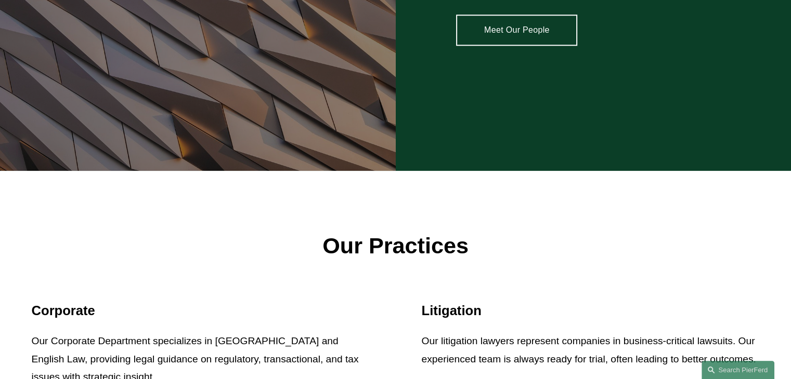 The width and height of the screenshot is (791, 379). Describe the element at coordinates (396, 246) in the screenshot. I see `p: Our Practices` at that location.